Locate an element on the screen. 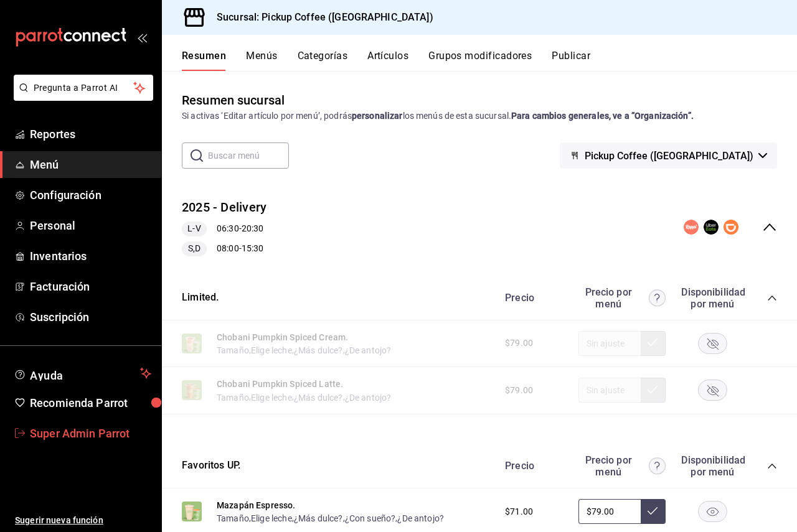 This screenshot has height=532, width=797. button: Limited. is located at coordinates (200, 297).